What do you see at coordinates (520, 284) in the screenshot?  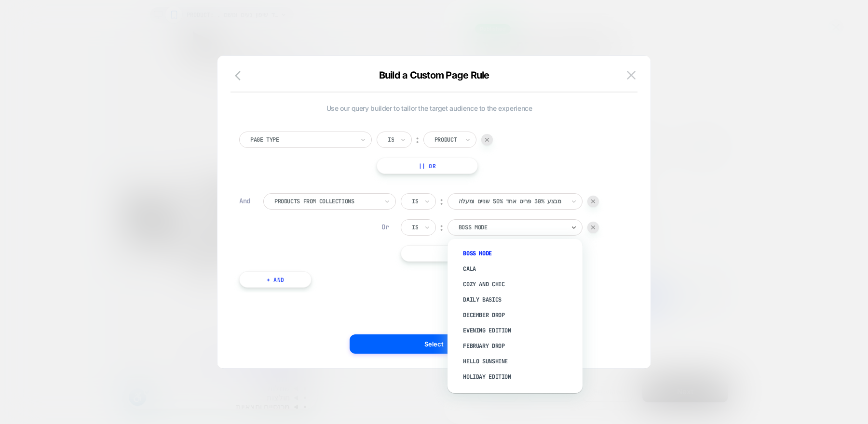 I see `div: Cozy And CHIC` at bounding box center [520, 284].